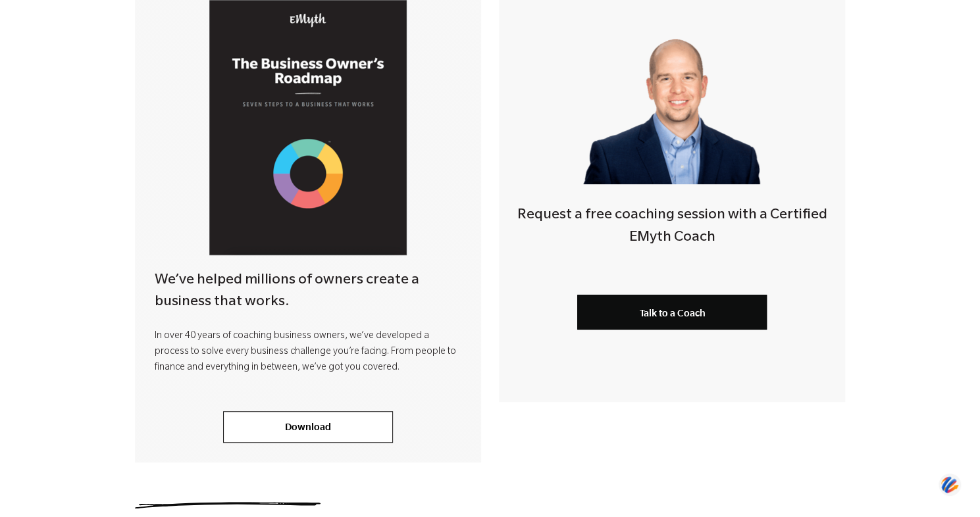  I want to click on span: Talk to a Coach, so click(672, 313).